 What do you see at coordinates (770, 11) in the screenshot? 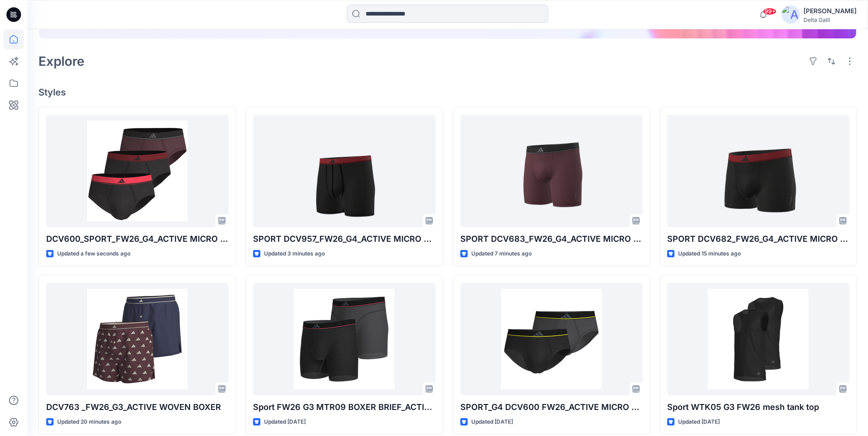
I see `span: 99+` at bounding box center [770, 11].